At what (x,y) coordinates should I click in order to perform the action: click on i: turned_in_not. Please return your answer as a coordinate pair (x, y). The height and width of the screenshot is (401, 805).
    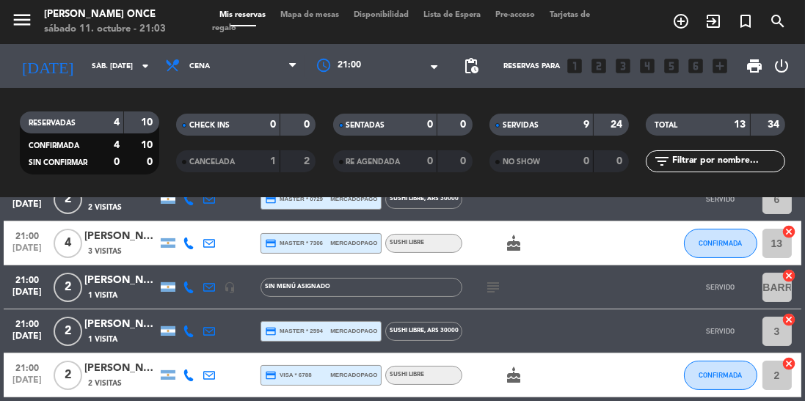
    Looking at the image, I should click on (745, 21).